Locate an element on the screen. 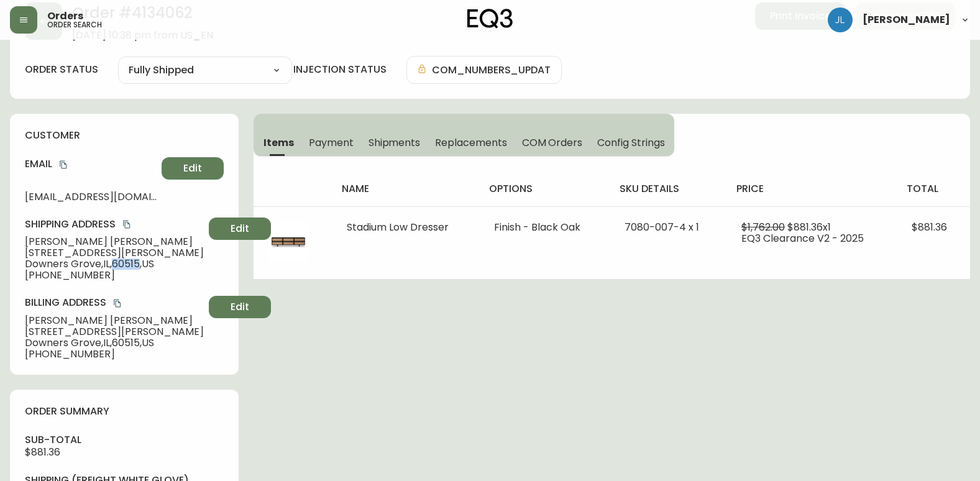 The height and width of the screenshot is (481, 980). span: $881.36 x 1 is located at coordinates (809, 227).